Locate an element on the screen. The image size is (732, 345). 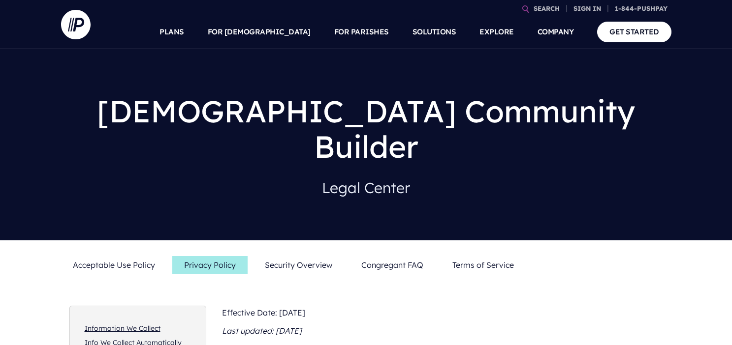
h4: Legal Center is located at coordinates (366, 188).